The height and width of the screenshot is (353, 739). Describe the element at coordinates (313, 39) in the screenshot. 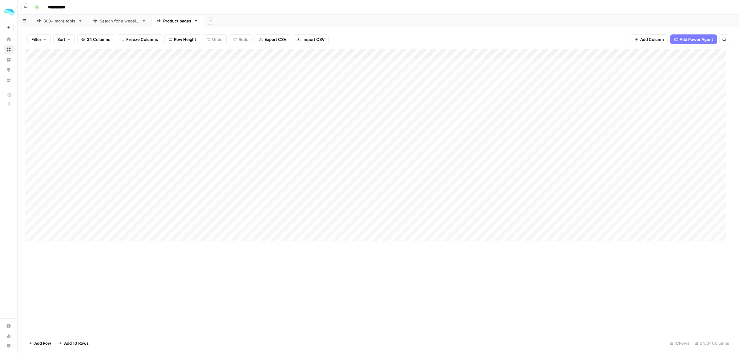

I see `span: Import CSV` at that location.